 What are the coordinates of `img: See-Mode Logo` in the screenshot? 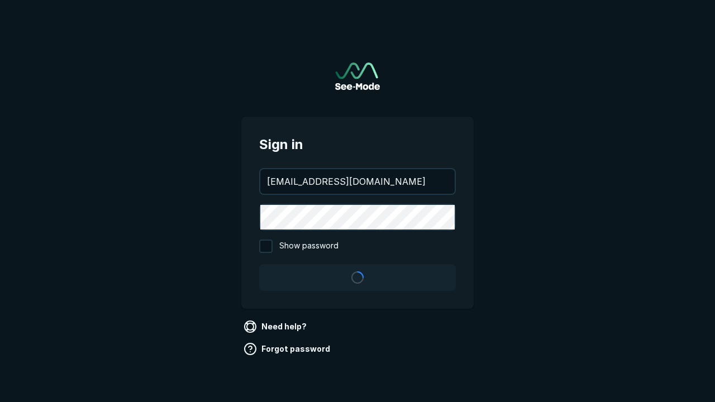 It's located at (357, 76).